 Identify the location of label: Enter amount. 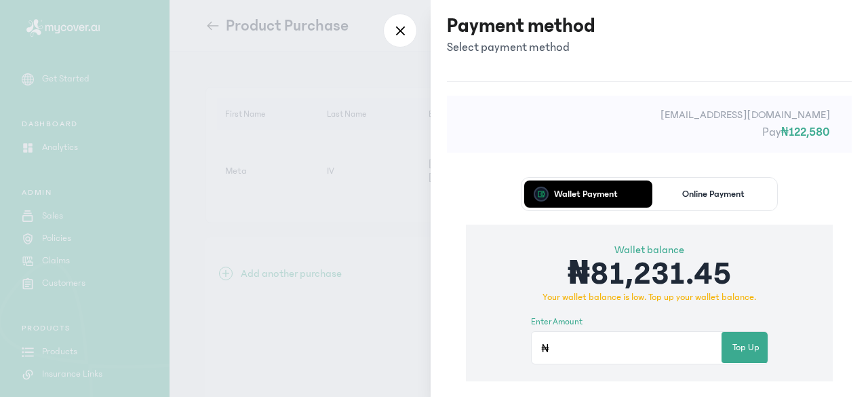
(557, 323).